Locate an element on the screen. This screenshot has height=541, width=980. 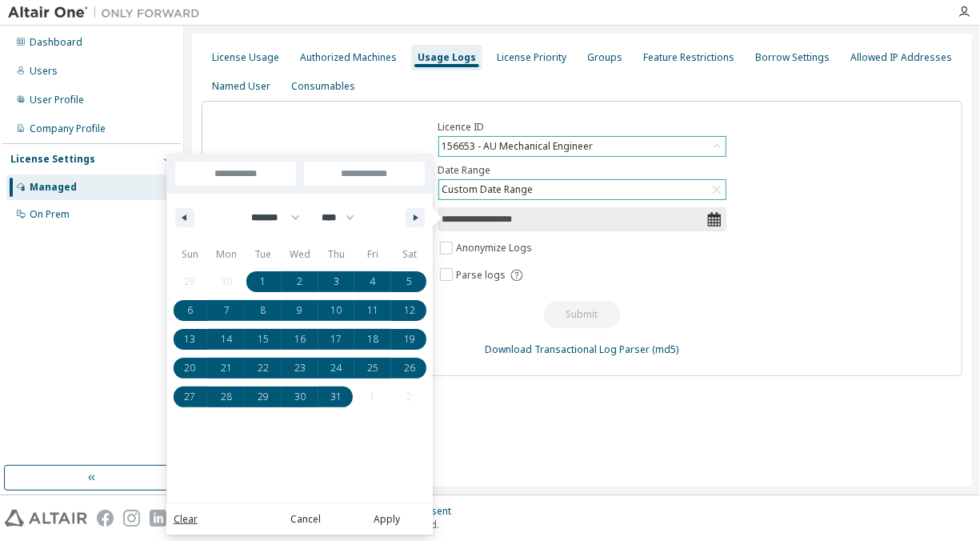
button: Apply is located at coordinates (387, 520).